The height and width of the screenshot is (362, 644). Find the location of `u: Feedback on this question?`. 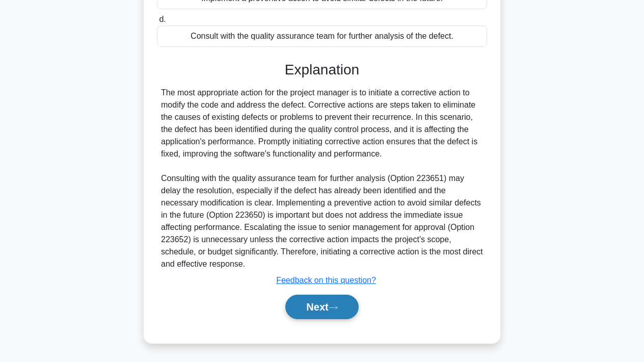

u: Feedback on this question? is located at coordinates (326, 280).